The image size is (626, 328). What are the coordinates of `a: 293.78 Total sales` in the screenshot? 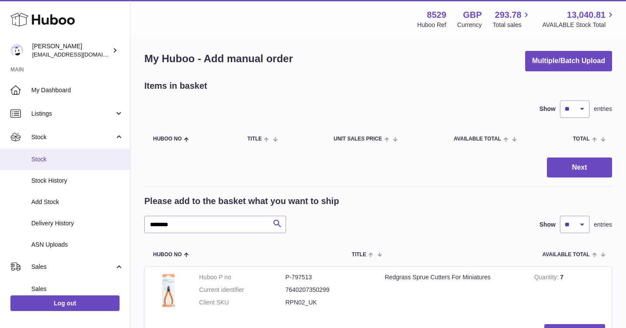 It's located at (512, 19).